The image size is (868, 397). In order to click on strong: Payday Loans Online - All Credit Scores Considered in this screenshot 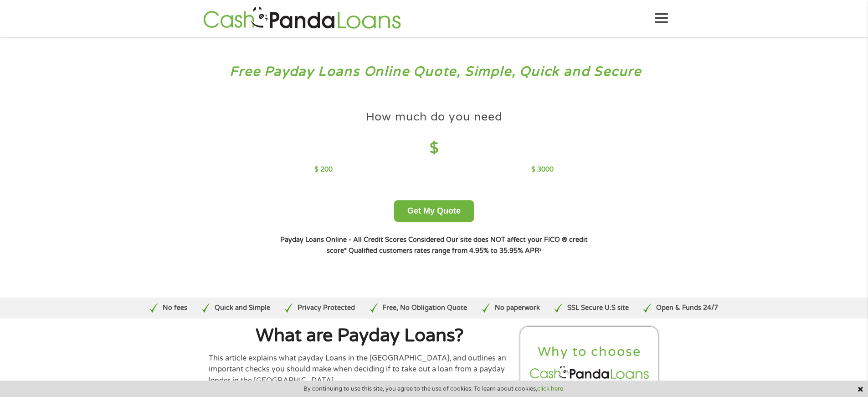, I will do `click(362, 239)`.